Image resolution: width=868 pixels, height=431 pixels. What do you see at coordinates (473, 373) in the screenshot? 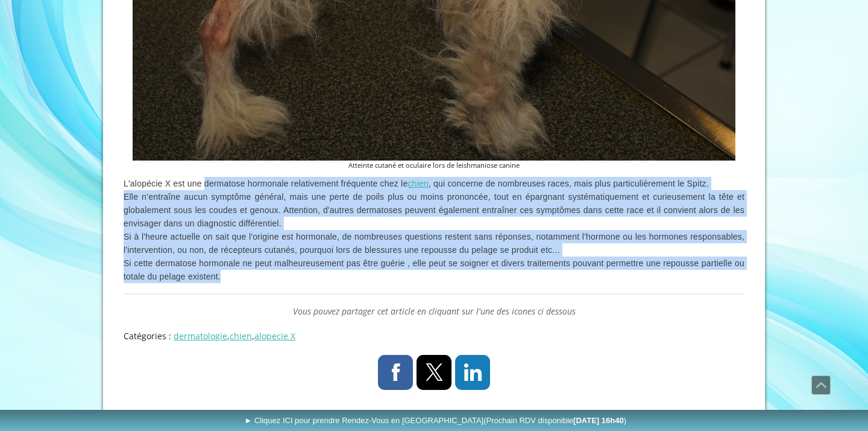
I see `a: LinkedIn` at bounding box center [473, 373].